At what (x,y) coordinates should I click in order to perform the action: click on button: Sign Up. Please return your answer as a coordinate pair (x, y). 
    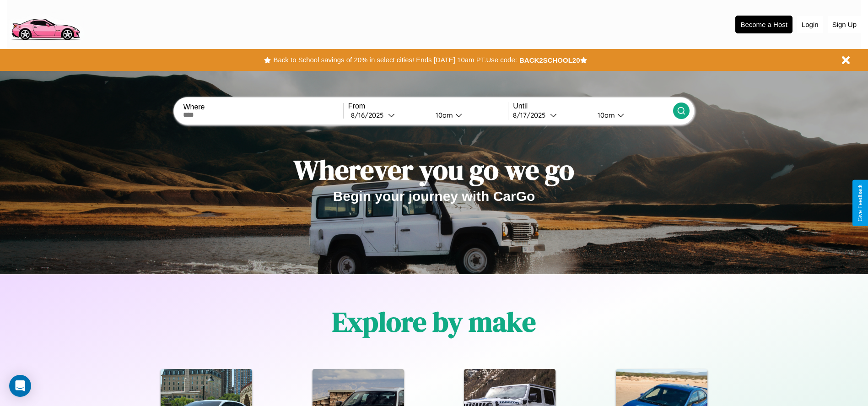
    Looking at the image, I should click on (844, 24).